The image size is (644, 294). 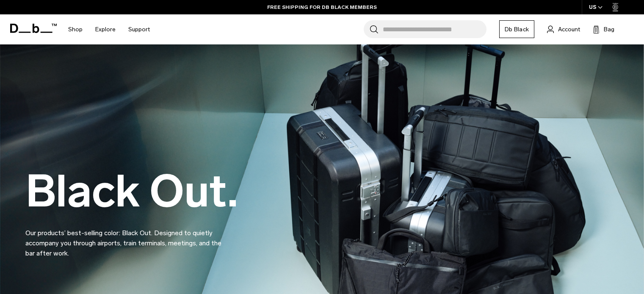 I want to click on a: FREE SHIPPING FOR DB BLACK MEMBERS, so click(x=322, y=7).